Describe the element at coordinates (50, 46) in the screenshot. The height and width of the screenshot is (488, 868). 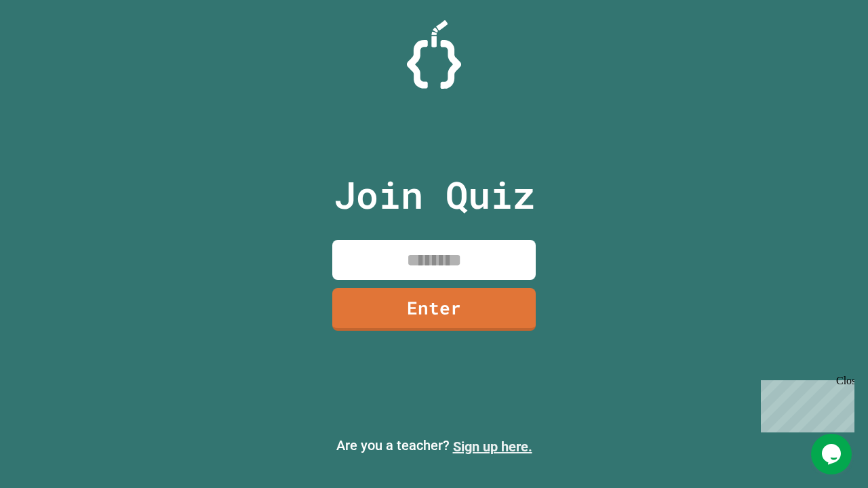
I see `div: Chat with us now!Close` at that location.